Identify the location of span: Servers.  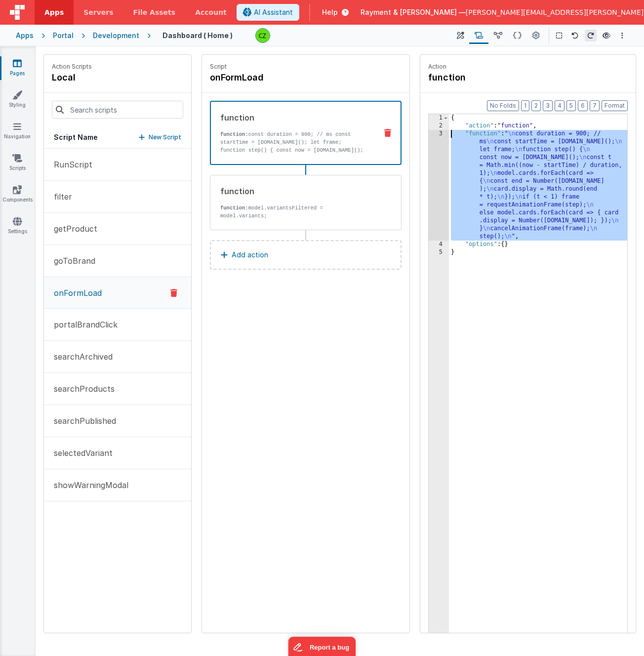
(98, 13).